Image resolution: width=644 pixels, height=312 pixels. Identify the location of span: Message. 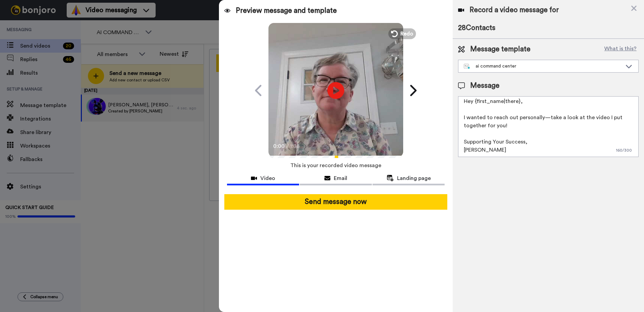
(485, 86).